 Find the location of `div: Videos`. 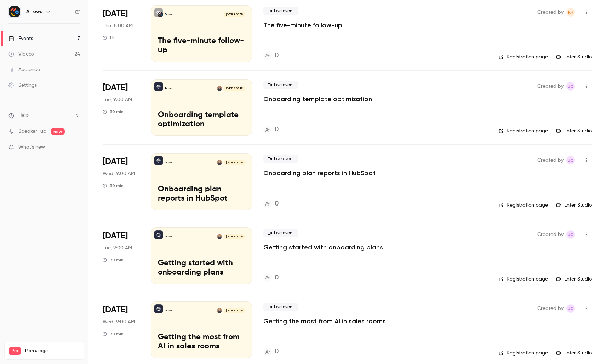

div: Videos is located at coordinates (21, 54).